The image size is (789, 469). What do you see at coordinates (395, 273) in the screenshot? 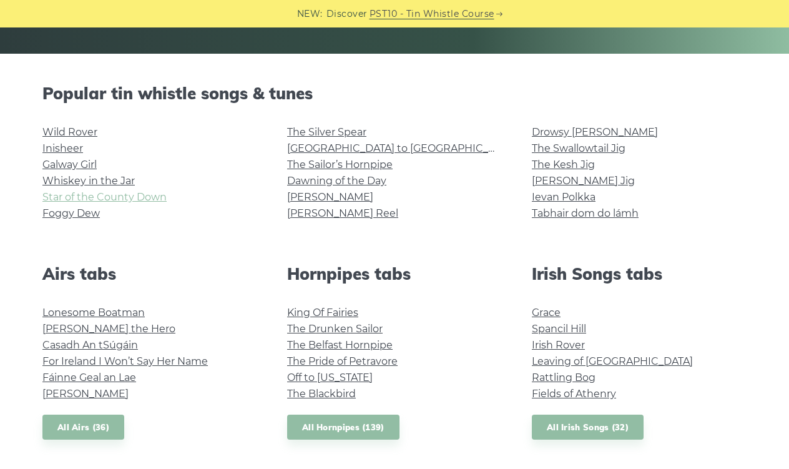
I see `h2: Hornpipes tabs` at bounding box center [395, 273].